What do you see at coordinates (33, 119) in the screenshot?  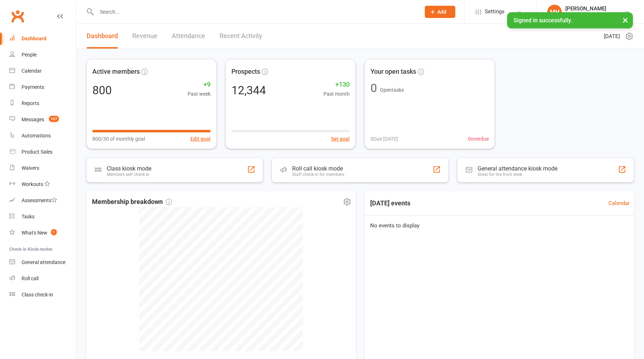 I see `div: Messages` at bounding box center [33, 119].